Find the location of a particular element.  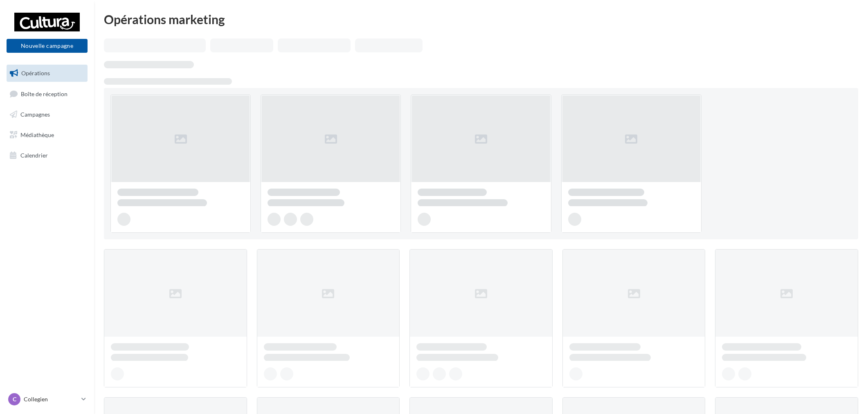

a: Calendrier is located at coordinates (47, 155).